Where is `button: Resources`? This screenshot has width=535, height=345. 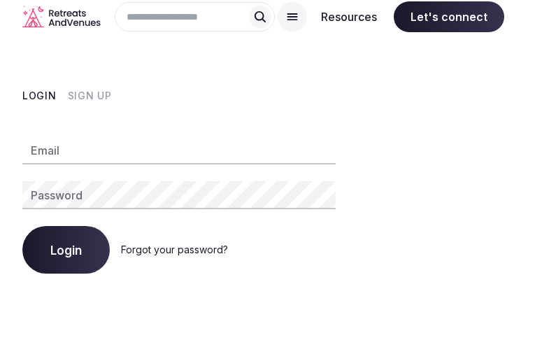
button: Resources is located at coordinates (349, 17).